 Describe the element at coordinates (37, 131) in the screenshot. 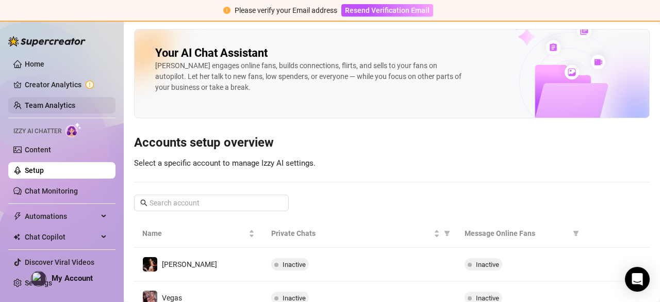

I see `span: Izzy AI Chatter` at that location.